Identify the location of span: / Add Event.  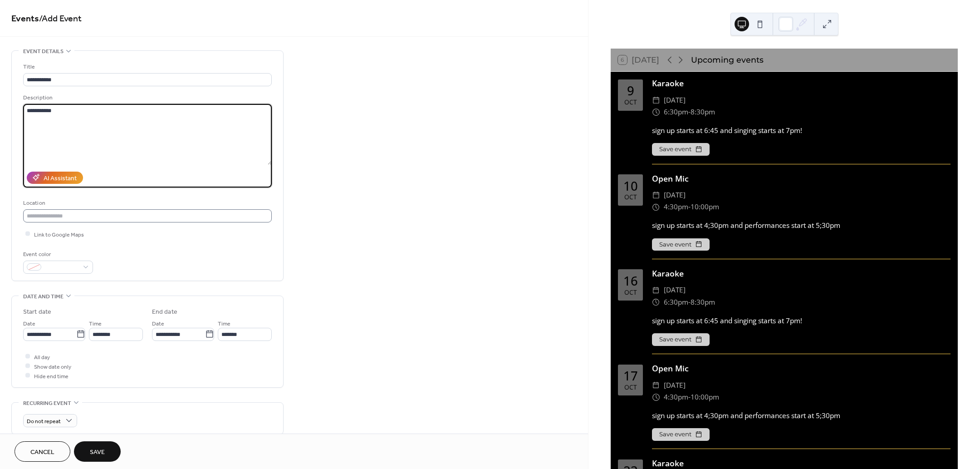
(61, 19).